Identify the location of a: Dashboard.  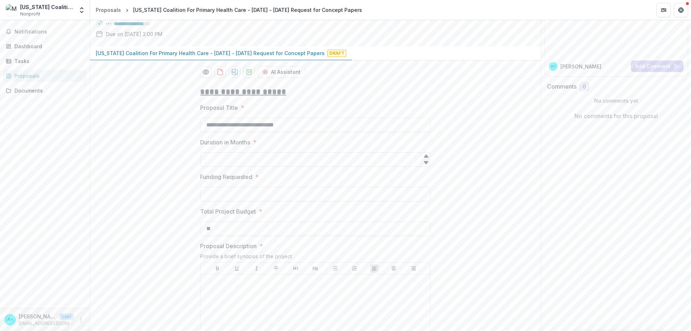
(45, 46).